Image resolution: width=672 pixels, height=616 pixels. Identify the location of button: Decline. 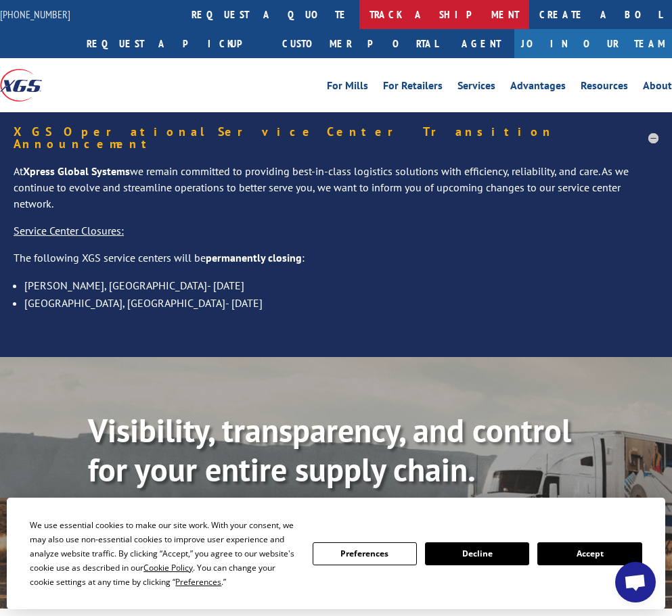
(477, 554).